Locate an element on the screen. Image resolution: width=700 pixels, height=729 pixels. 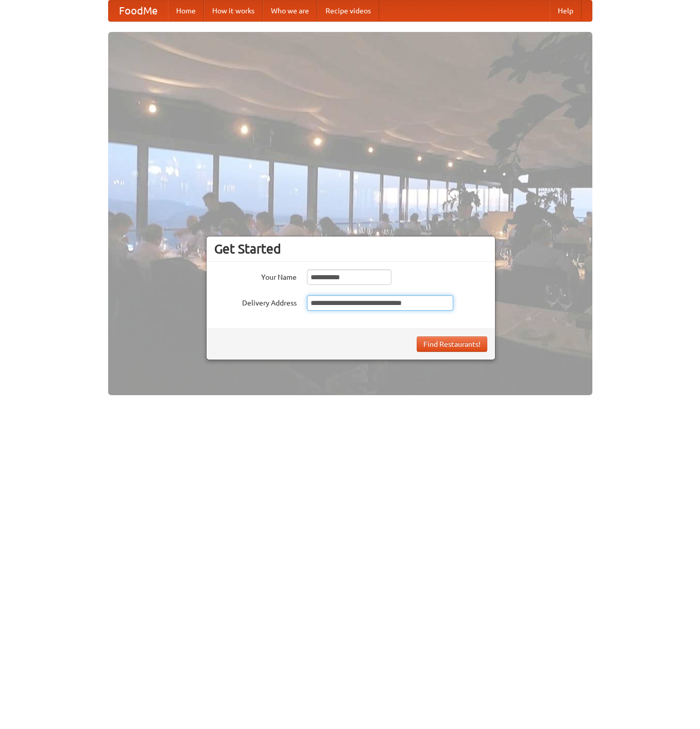
a: Recipe videos is located at coordinates (348, 11).